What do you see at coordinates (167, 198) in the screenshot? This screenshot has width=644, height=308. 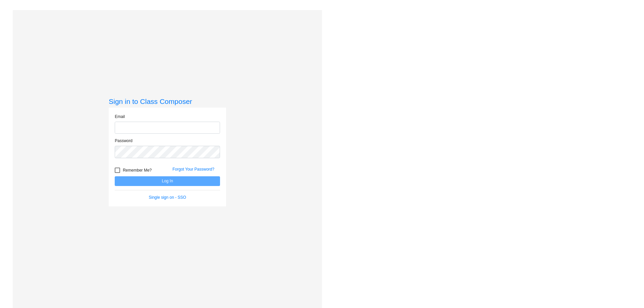 I see `a: Single sign on - SSO` at bounding box center [167, 198].